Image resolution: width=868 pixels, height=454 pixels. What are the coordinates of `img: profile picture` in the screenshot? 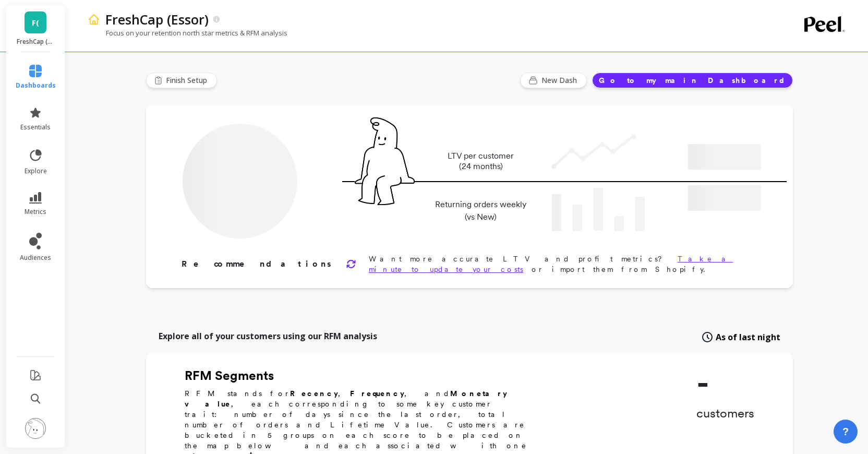 It's located at (36, 428).